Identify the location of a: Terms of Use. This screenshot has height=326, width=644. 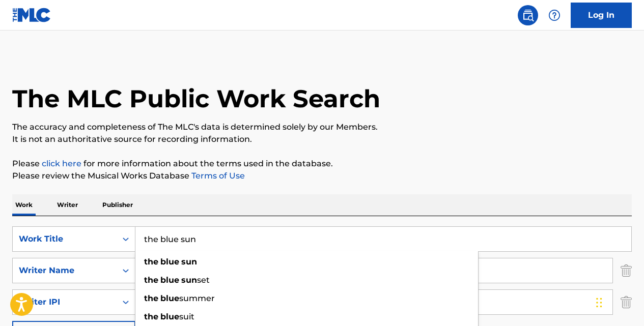
(217, 175).